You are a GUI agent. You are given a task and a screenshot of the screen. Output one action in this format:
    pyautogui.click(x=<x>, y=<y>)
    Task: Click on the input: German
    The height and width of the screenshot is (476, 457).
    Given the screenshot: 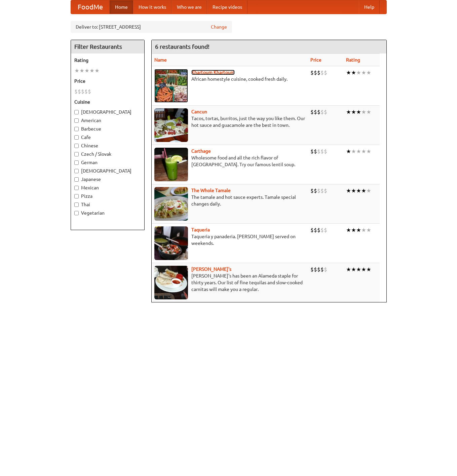 What is the action you would take?
    pyautogui.click(x=76, y=163)
    